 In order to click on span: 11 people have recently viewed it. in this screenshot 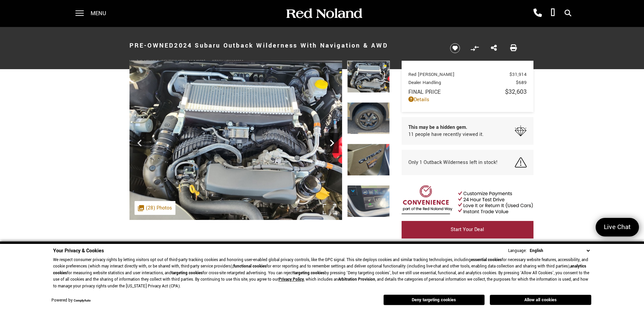, I will do `click(446, 135)`.